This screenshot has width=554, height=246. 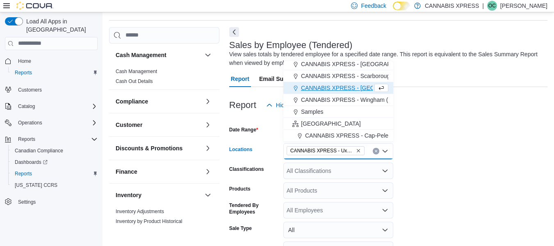 What do you see at coordinates (140, 211) in the screenshot?
I see `a: Inventory Adjustments` at bounding box center [140, 211].